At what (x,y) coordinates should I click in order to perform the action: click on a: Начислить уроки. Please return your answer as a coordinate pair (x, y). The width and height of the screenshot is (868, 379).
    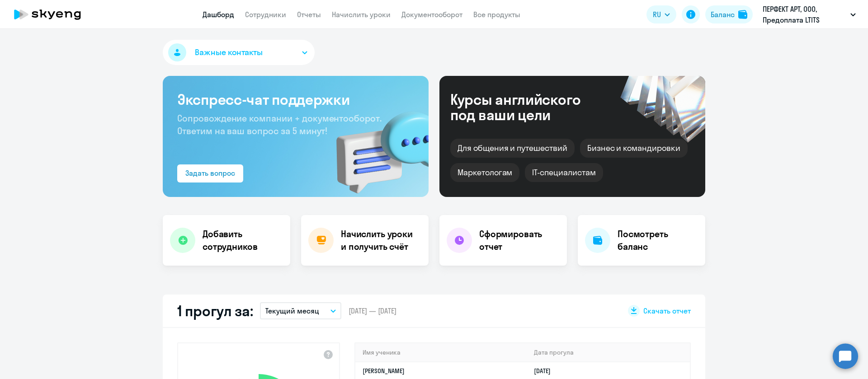
    Looking at the image, I should click on (361, 15).